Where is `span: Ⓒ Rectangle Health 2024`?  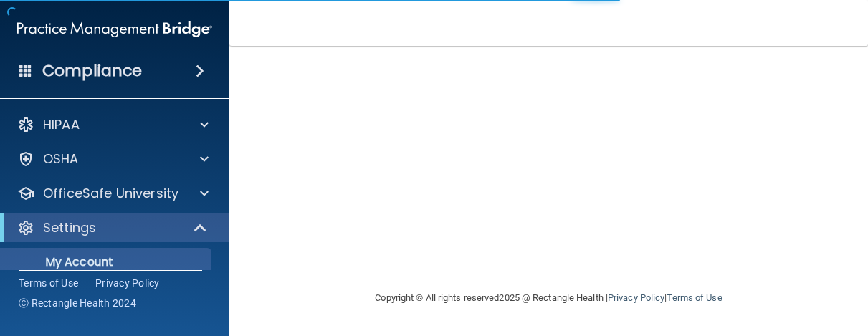 span: Ⓒ Rectangle Health 2024 is located at coordinates (77, 303).